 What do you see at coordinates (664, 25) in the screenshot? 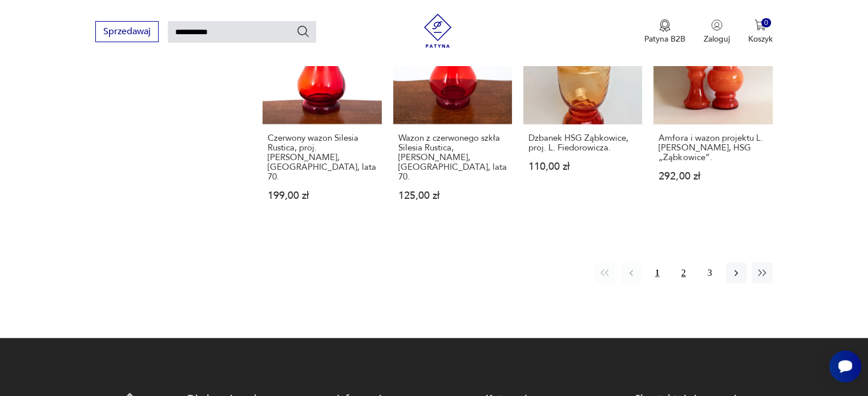
I see `img: Ikona medalu` at bounding box center [664, 25].